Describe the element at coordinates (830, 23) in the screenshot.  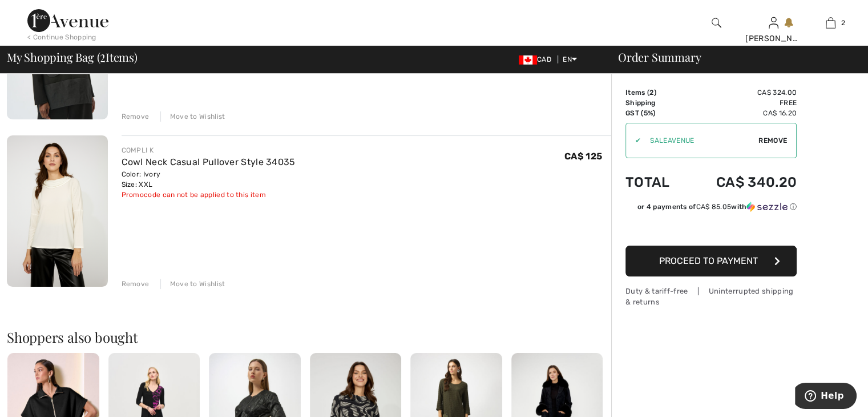
I see `img: My Bag` at that location.